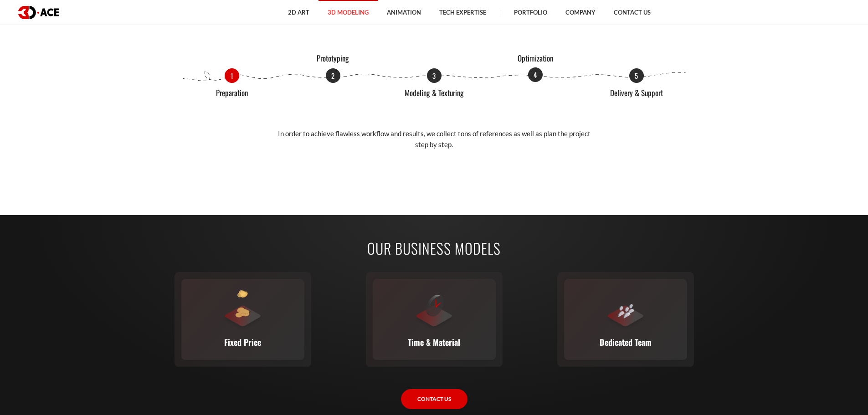 The height and width of the screenshot is (415, 868). What do you see at coordinates (535, 76) in the screenshot?
I see `div: Go to slide 4` at bounding box center [535, 76].